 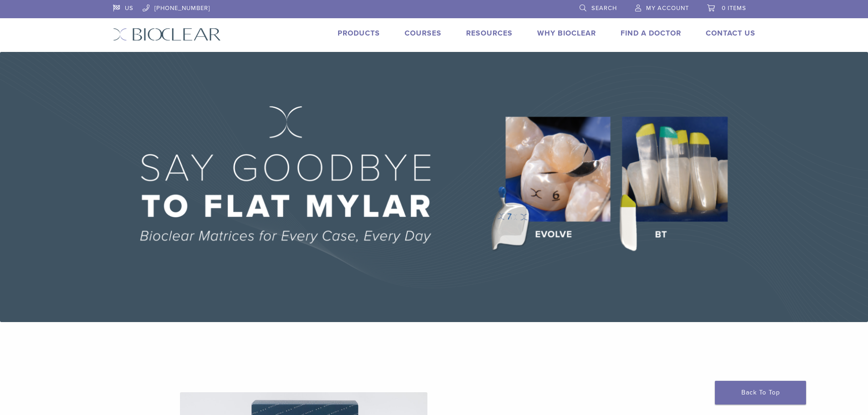 What do you see at coordinates (167, 35) in the screenshot?
I see `img: Bioclear` at bounding box center [167, 35].